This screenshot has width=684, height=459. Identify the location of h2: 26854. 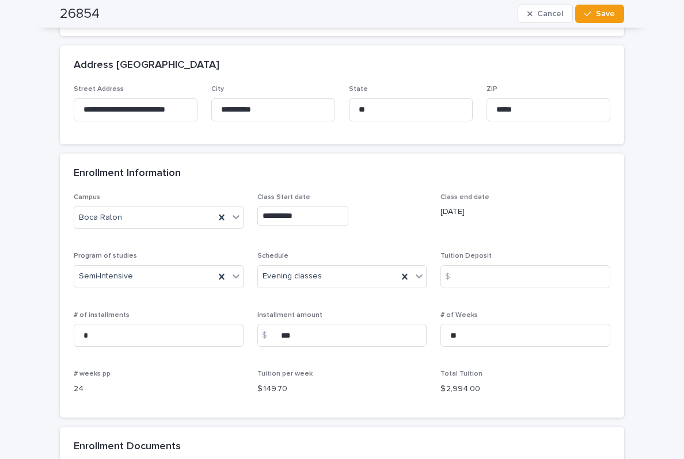
(79, 14).